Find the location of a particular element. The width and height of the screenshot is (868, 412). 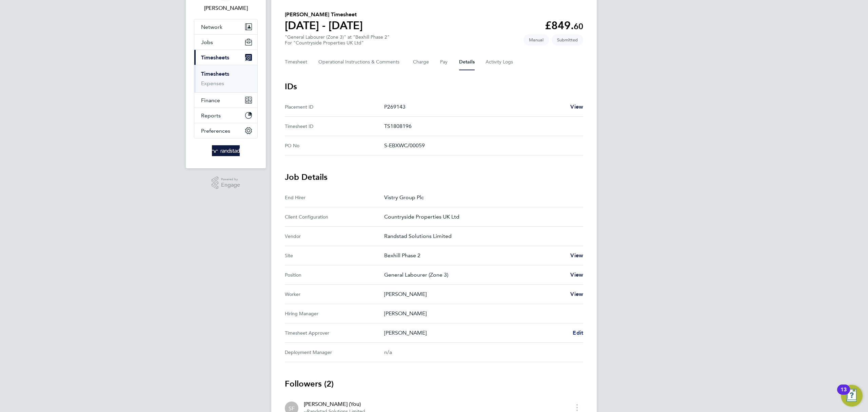

a: Go to home page is located at coordinates (226, 151).